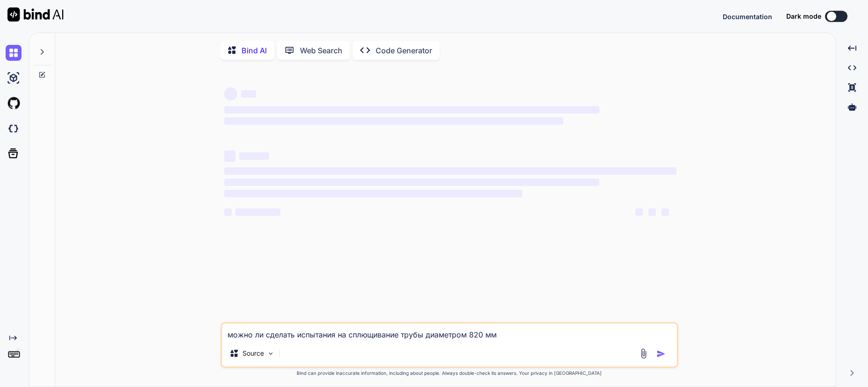  I want to click on img: attachment, so click(643, 354).